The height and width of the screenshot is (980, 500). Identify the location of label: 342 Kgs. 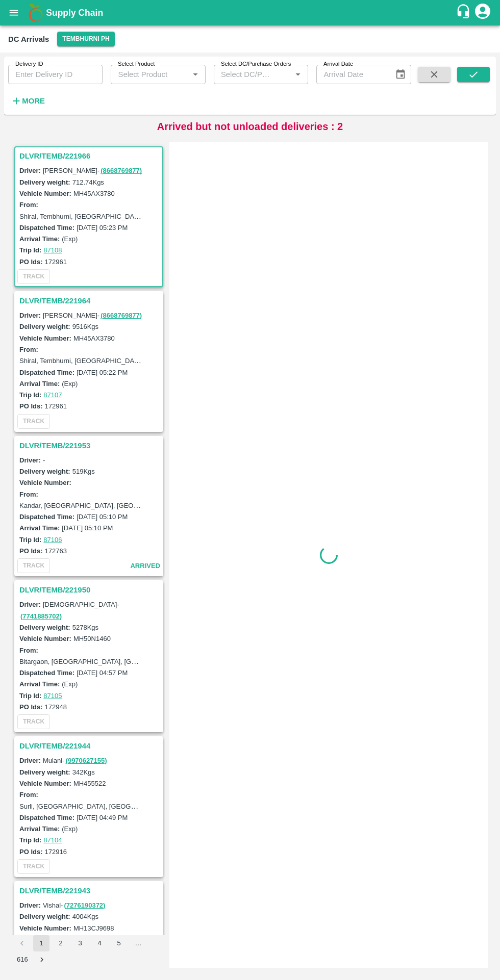
(84, 772).